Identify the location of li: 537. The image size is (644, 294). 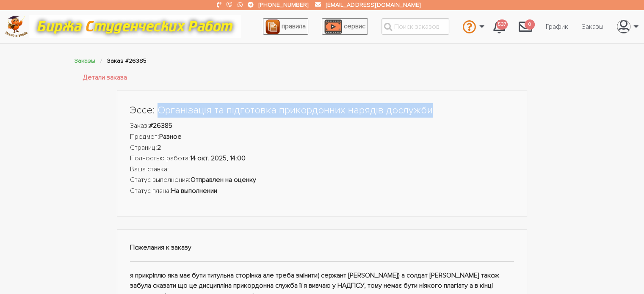
(499, 27).